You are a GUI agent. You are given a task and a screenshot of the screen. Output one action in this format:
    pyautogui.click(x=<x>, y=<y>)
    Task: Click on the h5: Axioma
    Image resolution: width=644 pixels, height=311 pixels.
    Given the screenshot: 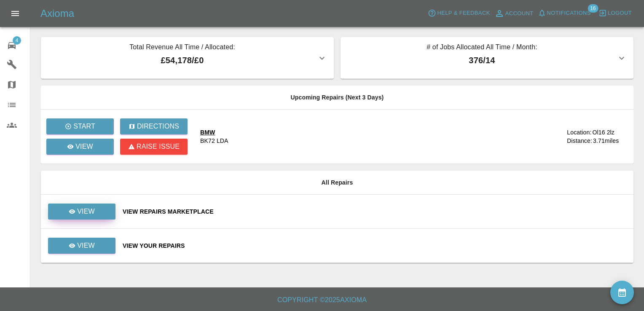 What is the action you would take?
    pyautogui.click(x=58, y=14)
    